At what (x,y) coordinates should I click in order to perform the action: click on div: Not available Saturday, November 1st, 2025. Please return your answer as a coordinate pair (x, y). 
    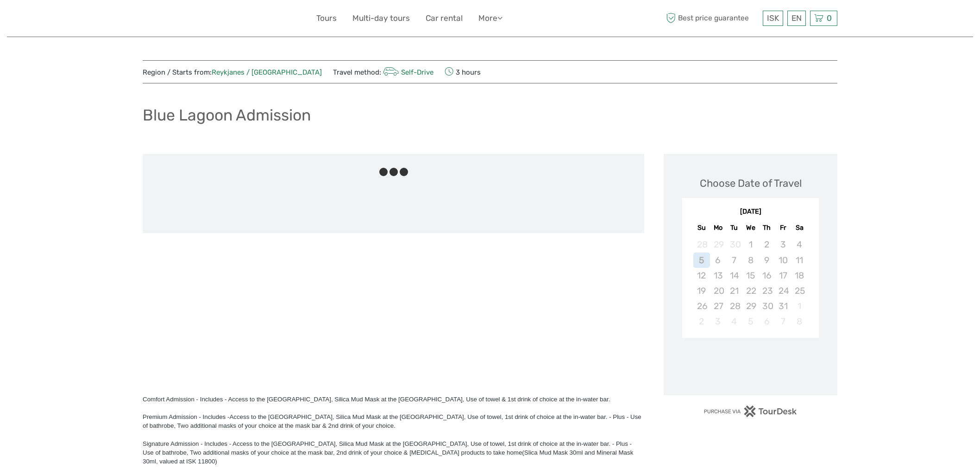
    Looking at the image, I should click on (799, 306).